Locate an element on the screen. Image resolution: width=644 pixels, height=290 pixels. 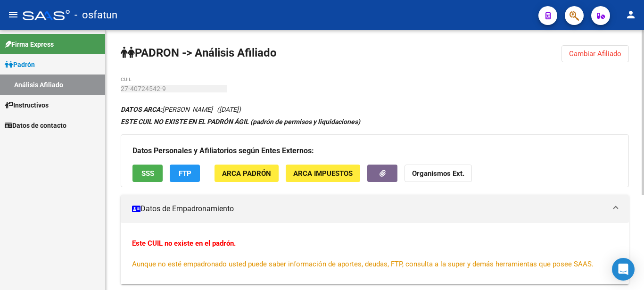
span: Datos de contacto is located at coordinates (35, 125).